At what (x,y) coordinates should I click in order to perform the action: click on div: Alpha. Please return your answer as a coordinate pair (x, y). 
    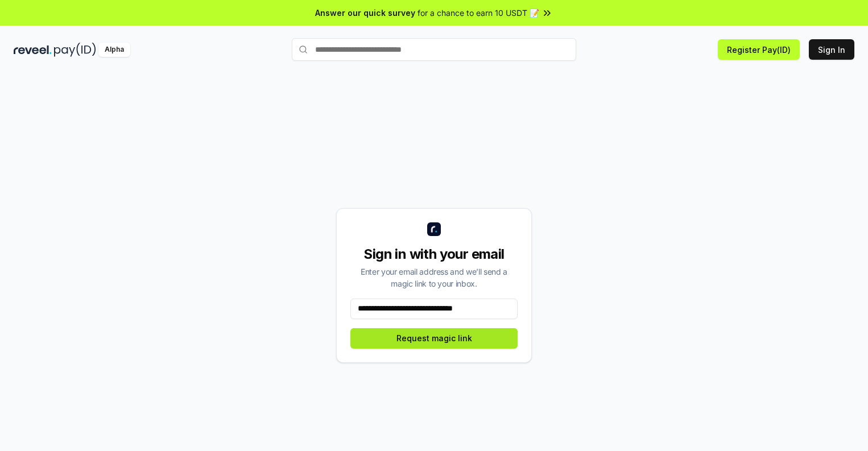
    Looking at the image, I should click on (114, 49).